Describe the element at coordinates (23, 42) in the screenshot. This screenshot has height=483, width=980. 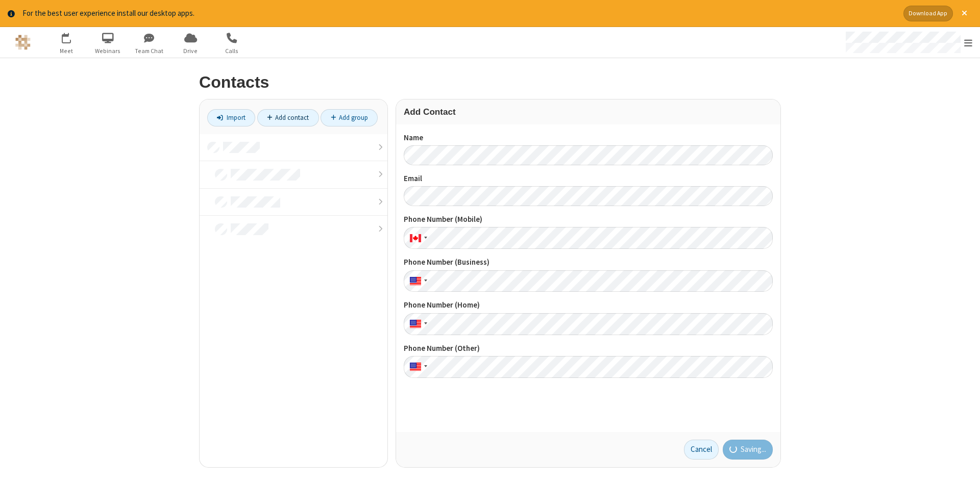
I see `button: Logo` at that location.